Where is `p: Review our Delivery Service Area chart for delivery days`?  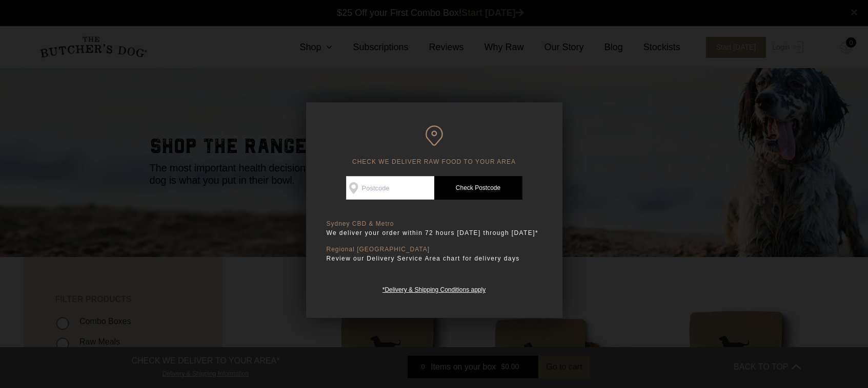 p: Review our Delivery Service Area chart for delivery days is located at coordinates (434, 258).